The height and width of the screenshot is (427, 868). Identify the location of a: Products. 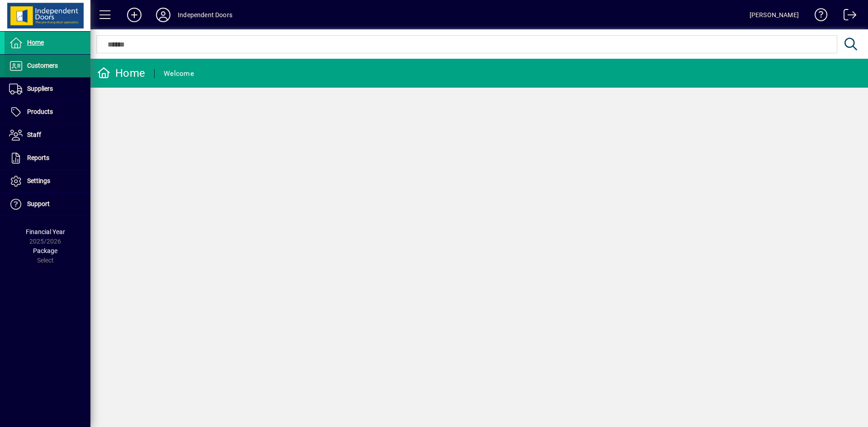
(47, 112).